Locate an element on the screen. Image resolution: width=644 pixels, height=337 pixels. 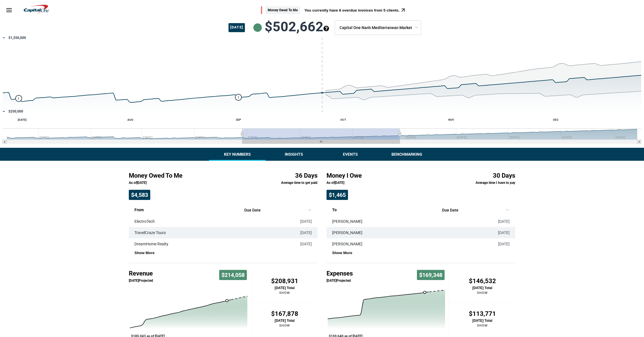
p: To is located at coordinates (383, 209).